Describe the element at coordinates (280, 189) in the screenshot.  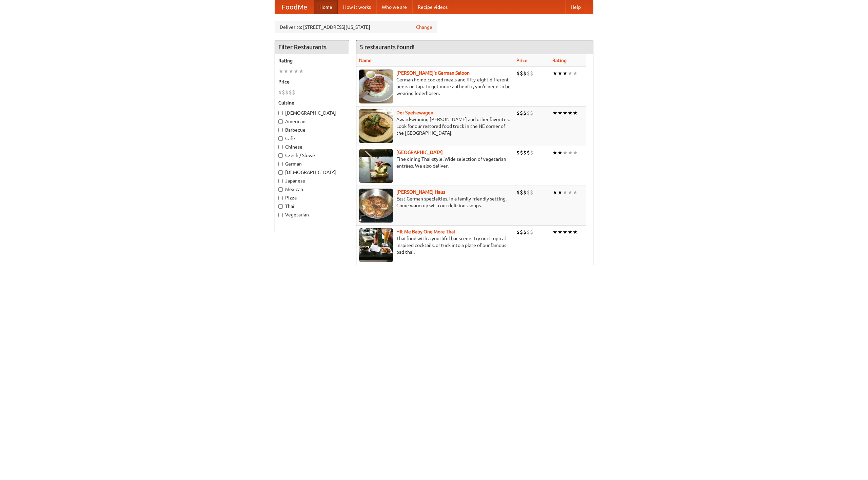
I see `input: Mexican` at that location.